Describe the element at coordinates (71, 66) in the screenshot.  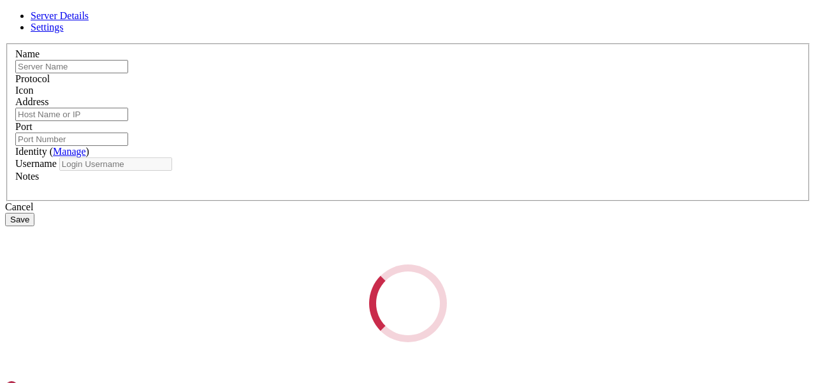
I see `input: Server Name` at that location.